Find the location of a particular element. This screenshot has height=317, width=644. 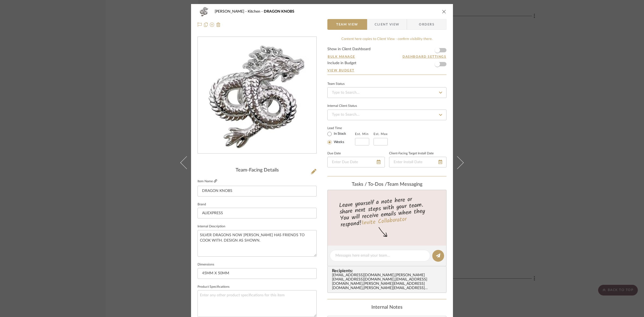

span: DRAGON KNOBS is located at coordinates (279, 11).